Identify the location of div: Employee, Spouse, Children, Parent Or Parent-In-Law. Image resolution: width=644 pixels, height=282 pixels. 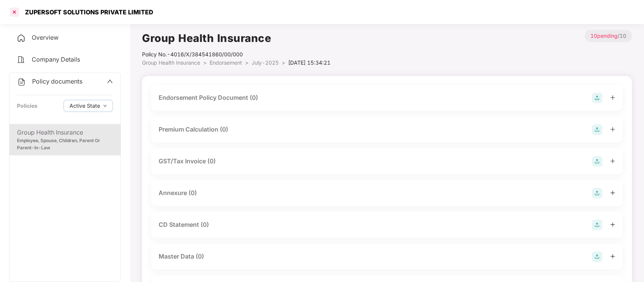
(65, 144).